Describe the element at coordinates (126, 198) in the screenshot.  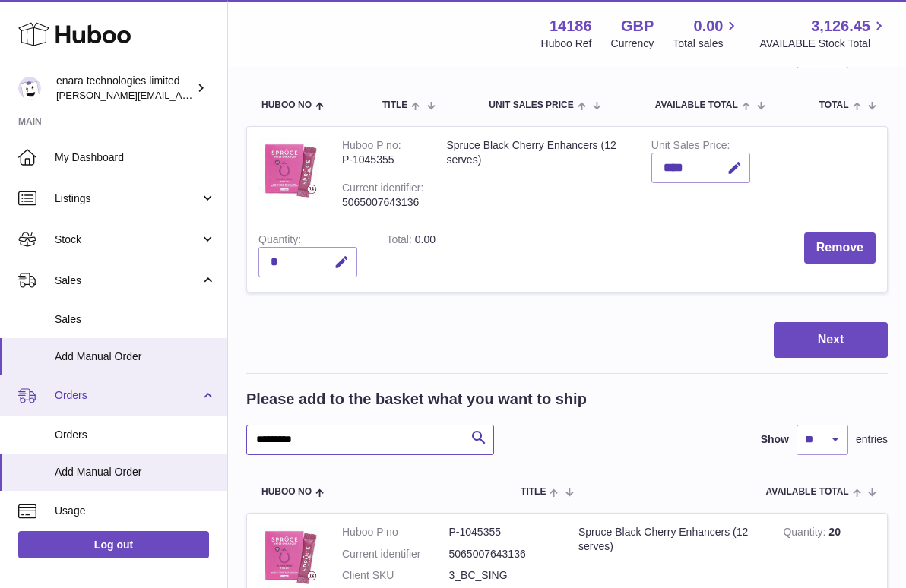
I see `span: Listings` at that location.